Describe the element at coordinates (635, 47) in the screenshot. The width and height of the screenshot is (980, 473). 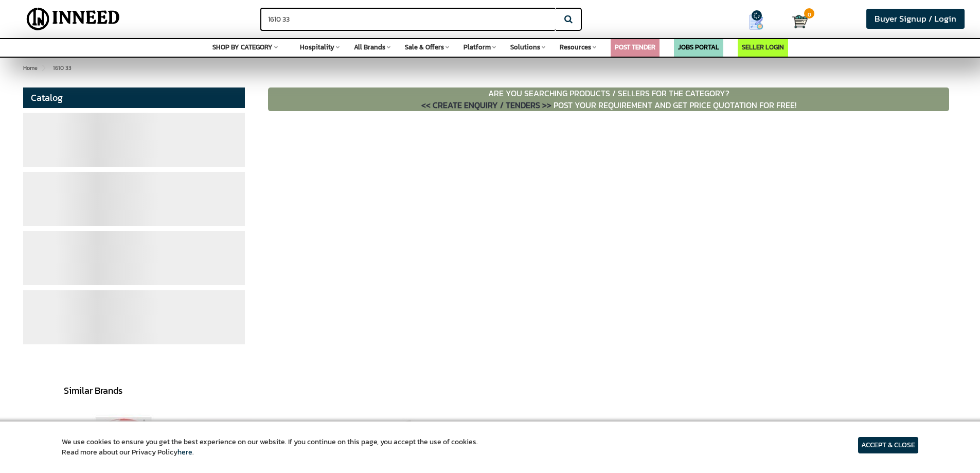
I see `a: POST TENDER` at that location.